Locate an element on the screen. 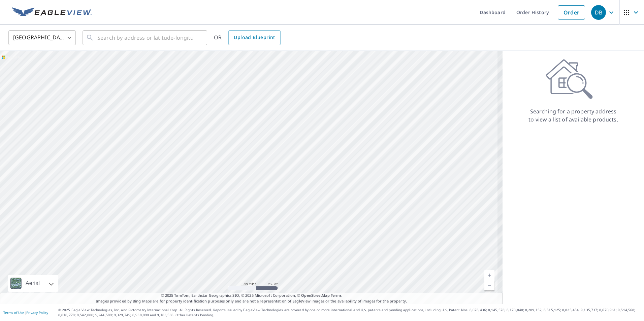 The height and width of the screenshot is (321, 644). img: EV Logo is located at coordinates (51, 13).